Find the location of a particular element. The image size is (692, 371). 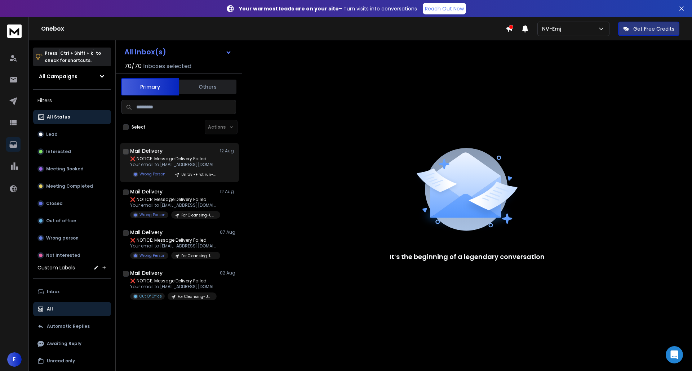

button: Automatic Replies is located at coordinates (72, 327).